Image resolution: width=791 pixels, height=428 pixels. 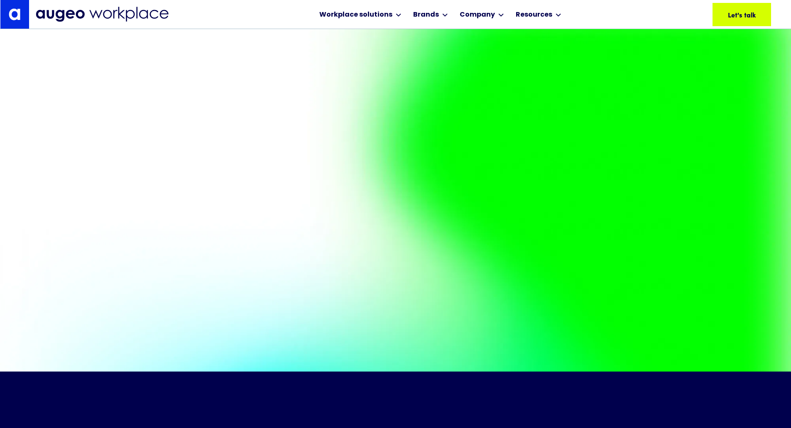 I want to click on img: Augeo Workplace business unit full logo in mignight blue., so click(x=102, y=14).